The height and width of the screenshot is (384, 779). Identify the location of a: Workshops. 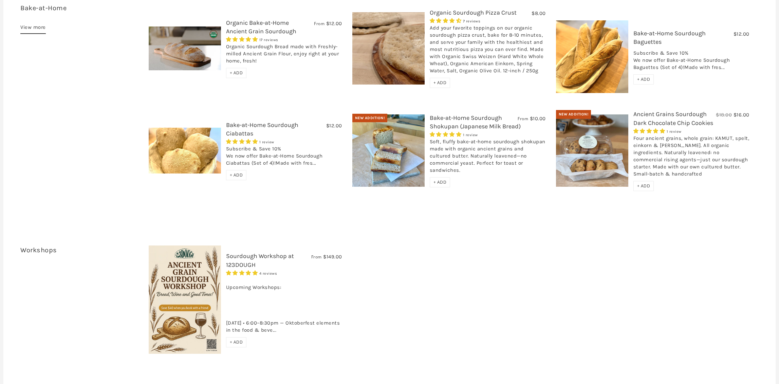
(39, 250).